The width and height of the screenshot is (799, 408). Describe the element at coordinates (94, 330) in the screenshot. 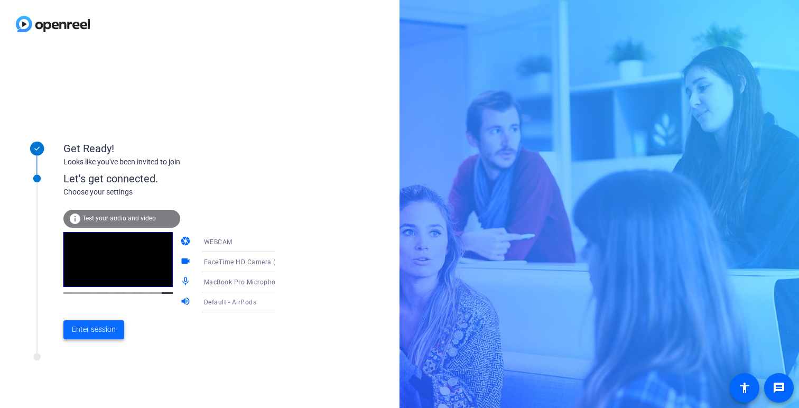

I see `button: Enter session` at that location.